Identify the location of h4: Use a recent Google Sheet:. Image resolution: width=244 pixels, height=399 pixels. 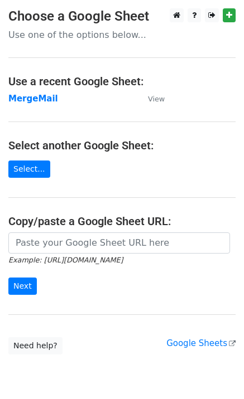
(122, 81).